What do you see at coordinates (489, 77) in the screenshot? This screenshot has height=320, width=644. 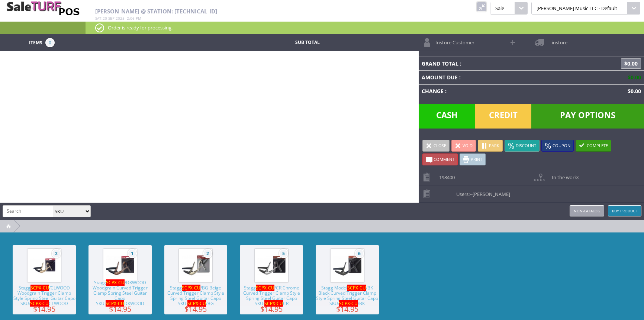 I see `td: Amount Due :` at bounding box center [489, 77].